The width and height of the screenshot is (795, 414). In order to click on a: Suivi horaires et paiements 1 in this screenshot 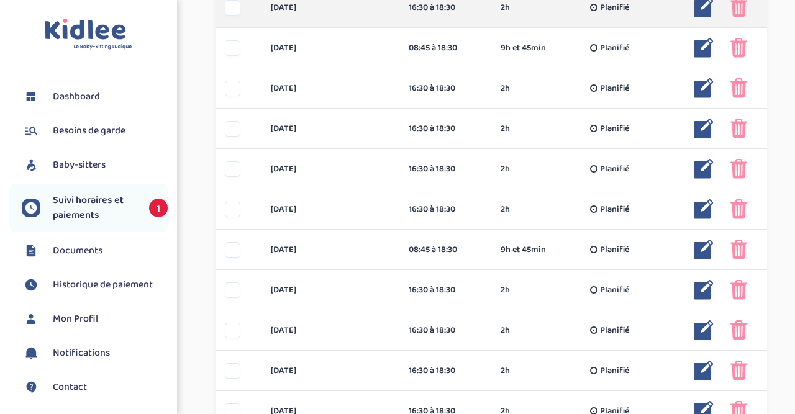, I will do `click(94, 208)`.